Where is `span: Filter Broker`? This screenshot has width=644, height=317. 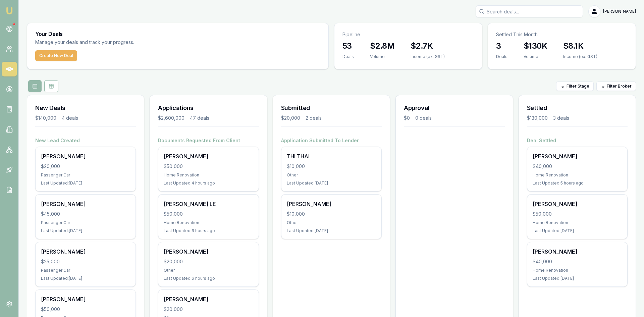
span: Filter Broker is located at coordinates (619, 87).